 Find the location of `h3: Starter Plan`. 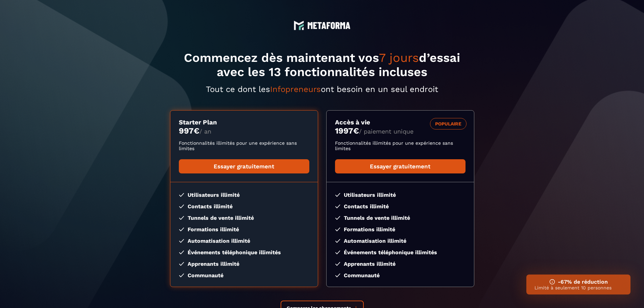

h3: Starter Plan is located at coordinates (244, 122).